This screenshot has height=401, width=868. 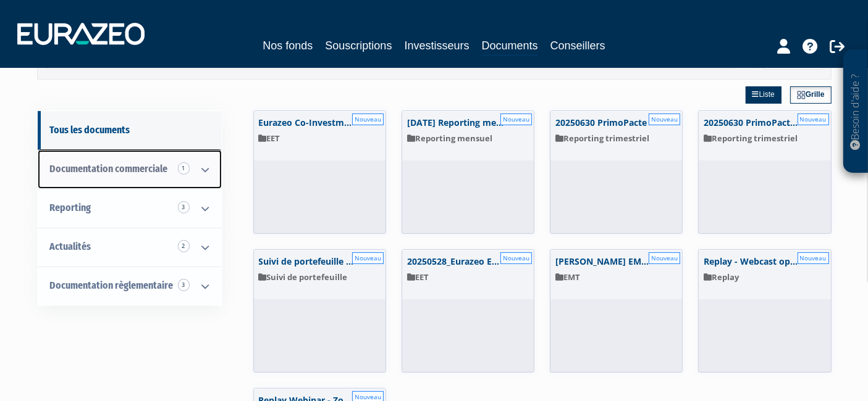 What do you see at coordinates (436, 46) in the screenshot?
I see `a: Investisseurs` at bounding box center [436, 46].